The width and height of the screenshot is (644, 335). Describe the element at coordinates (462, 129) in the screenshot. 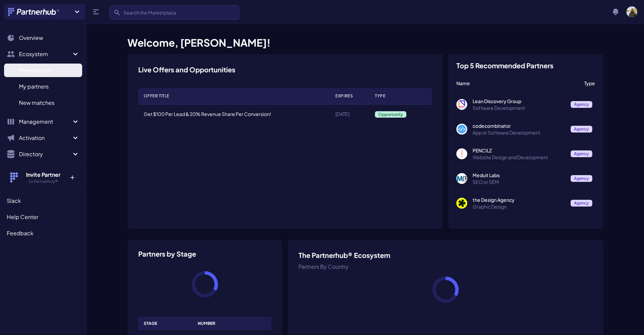

I see `img: codecombinator` at that location.